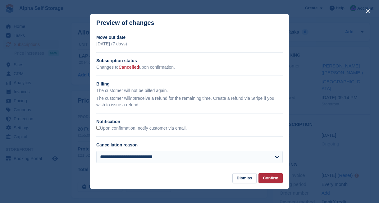 The width and height of the screenshot is (379, 203). What do you see at coordinates (189, 37) in the screenshot?
I see `h2: Move out date` at bounding box center [189, 37].